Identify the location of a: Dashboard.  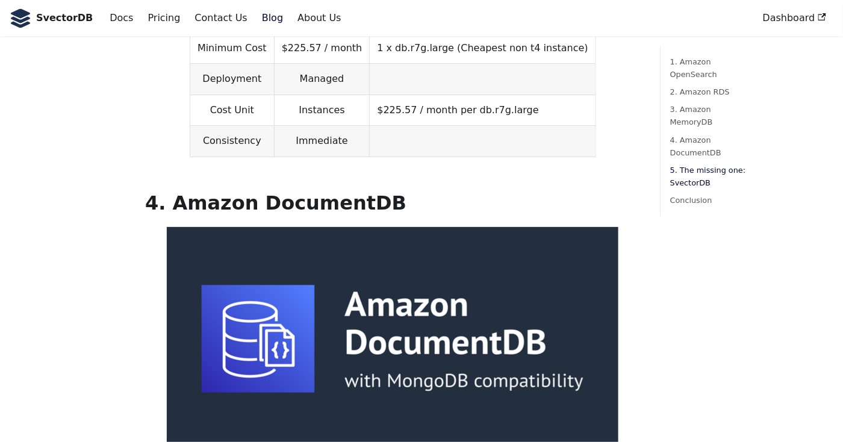
(794, 18).